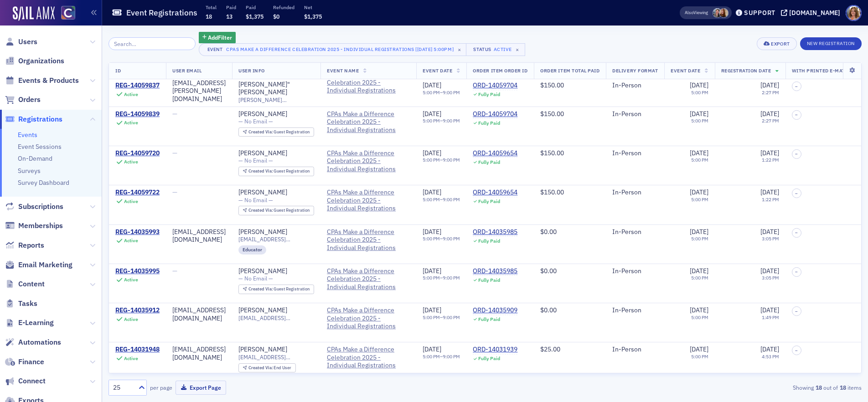  What do you see at coordinates (137, 153) in the screenshot?
I see `a: REG-14059720` at bounding box center [137, 153].